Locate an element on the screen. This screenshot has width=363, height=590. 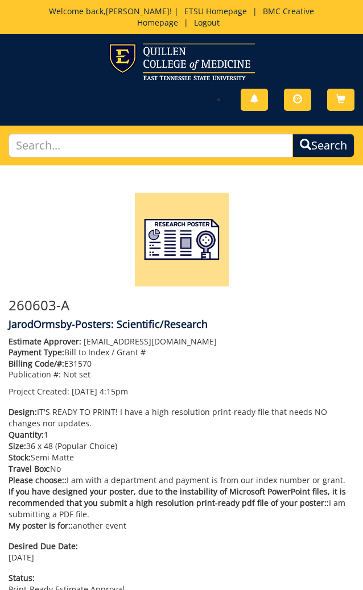
p: Welcome back, ! | | | is located at coordinates (181, 17).